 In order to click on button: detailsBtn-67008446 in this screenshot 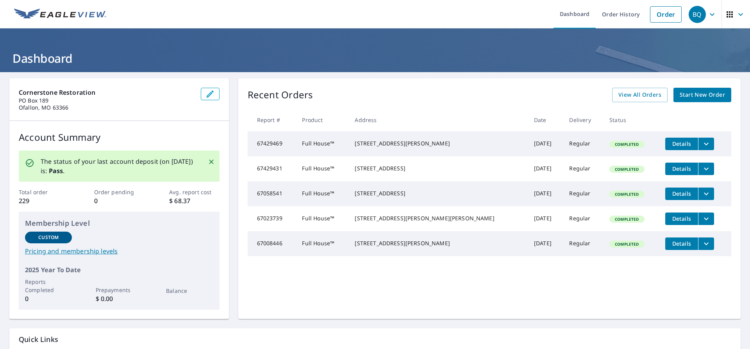, I will do `click(681, 244)`.